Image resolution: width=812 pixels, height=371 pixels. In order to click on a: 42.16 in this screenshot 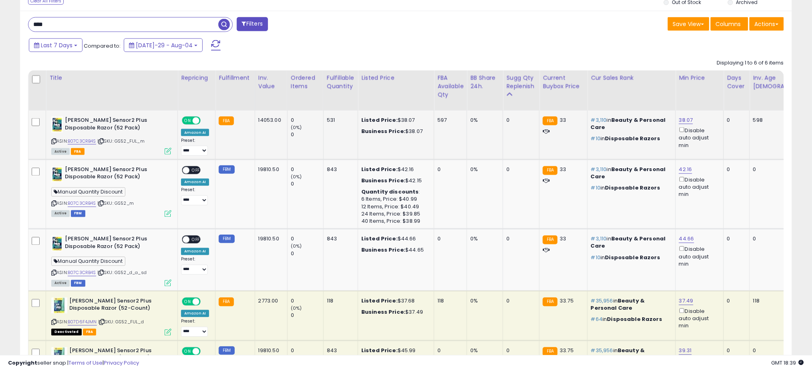, I will do `click(686, 170)`.